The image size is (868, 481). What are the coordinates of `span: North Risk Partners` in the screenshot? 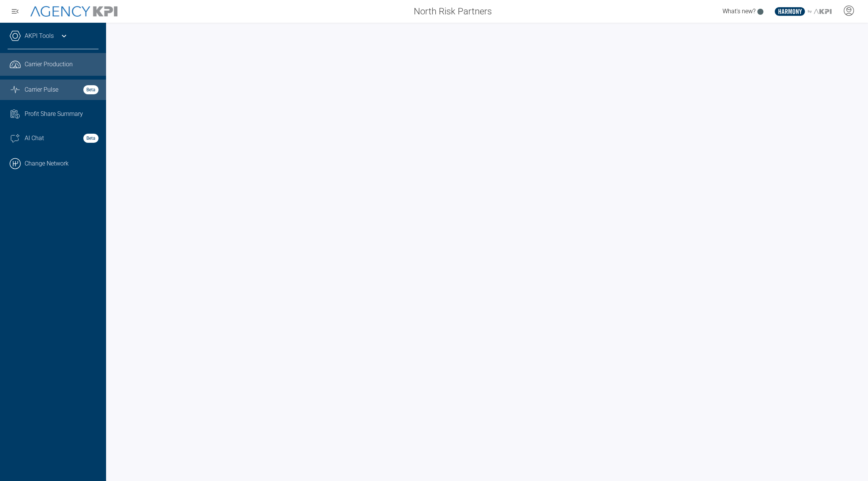 It's located at (453, 11).